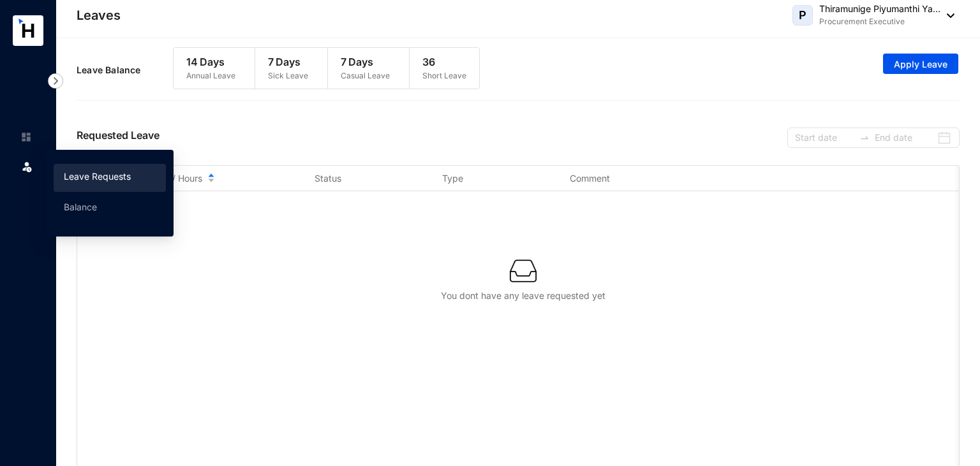 The image size is (980, 466). What do you see at coordinates (921, 64) in the screenshot?
I see `button: Apply Leave` at bounding box center [921, 64].